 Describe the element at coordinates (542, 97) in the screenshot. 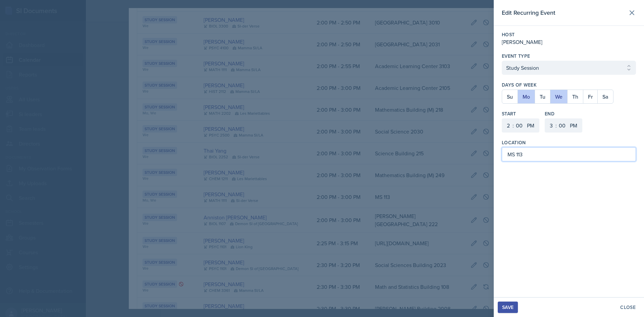

I see `button: Tu` at that location.